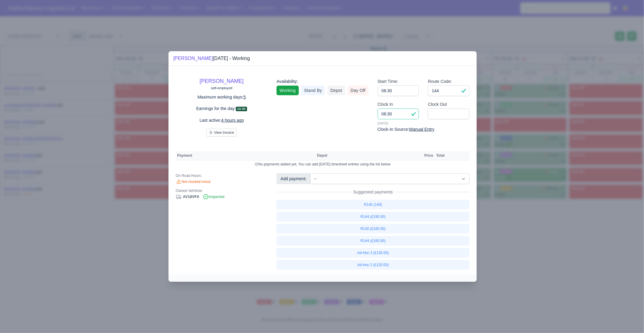 The width and height of the screenshot is (644, 333). I want to click on a: R140 (£180.00), so click(373, 229).